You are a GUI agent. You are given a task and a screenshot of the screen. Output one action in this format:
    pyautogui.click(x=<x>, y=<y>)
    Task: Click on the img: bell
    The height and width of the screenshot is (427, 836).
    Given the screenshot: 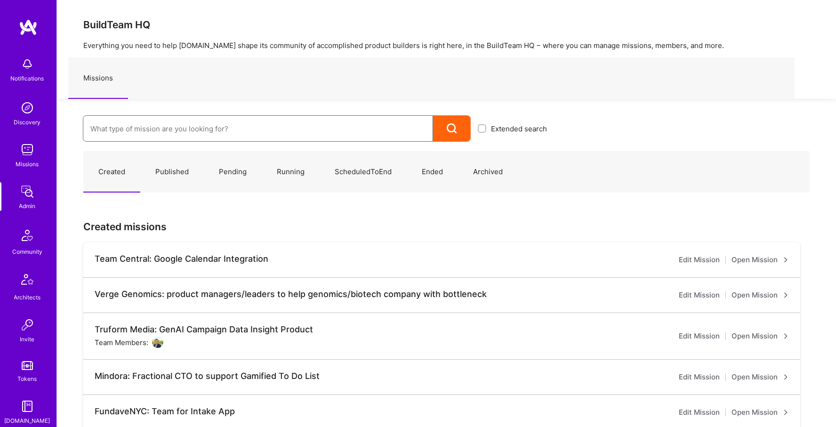 What is the action you would take?
    pyautogui.click(x=27, y=64)
    